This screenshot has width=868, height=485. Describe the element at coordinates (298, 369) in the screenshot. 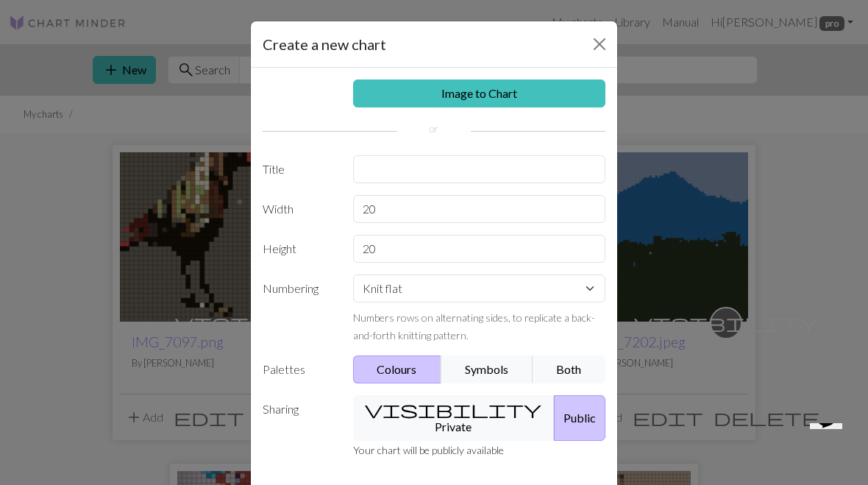

I see `label: Palettes` at that location.